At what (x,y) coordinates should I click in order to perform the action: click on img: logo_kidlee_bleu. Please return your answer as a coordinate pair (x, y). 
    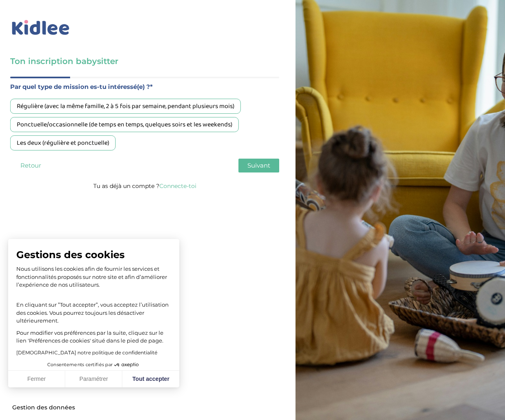
    Looking at the image, I should click on (41, 28).